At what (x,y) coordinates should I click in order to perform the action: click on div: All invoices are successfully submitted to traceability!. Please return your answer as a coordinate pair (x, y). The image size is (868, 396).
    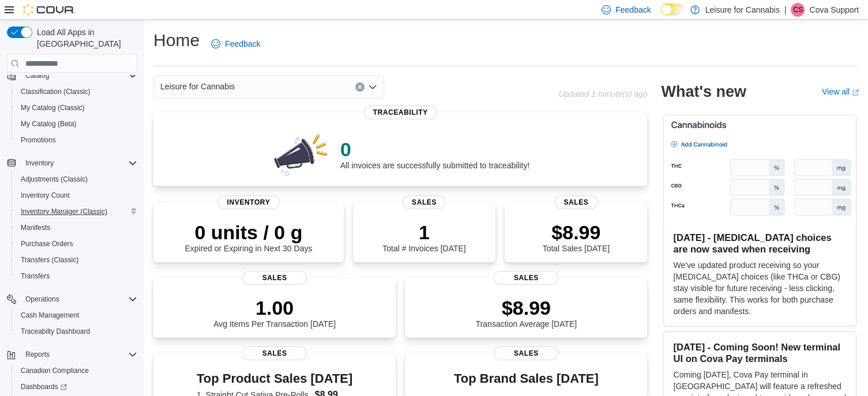
    Looking at the image, I should click on (435, 154).